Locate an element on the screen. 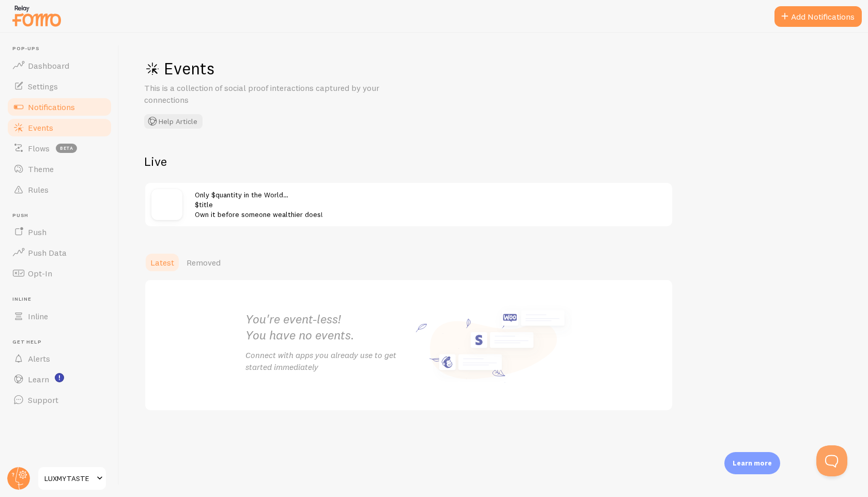 The width and height of the screenshot is (868, 497). span: Pop-ups is located at coordinates (63, 48).